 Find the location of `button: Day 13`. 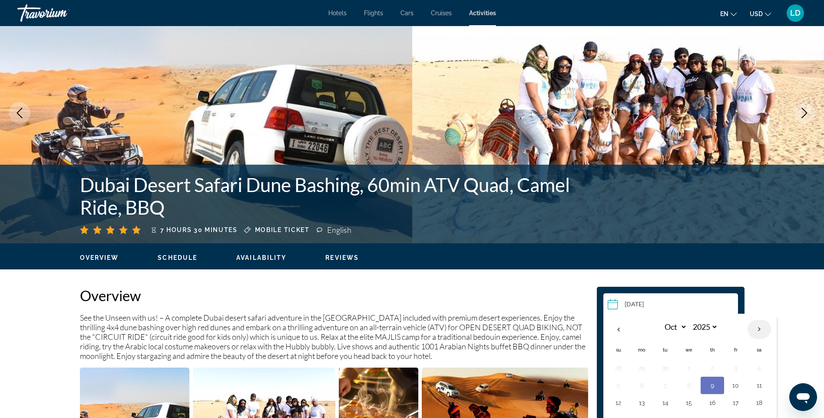

button: Day 13 is located at coordinates (642, 402).